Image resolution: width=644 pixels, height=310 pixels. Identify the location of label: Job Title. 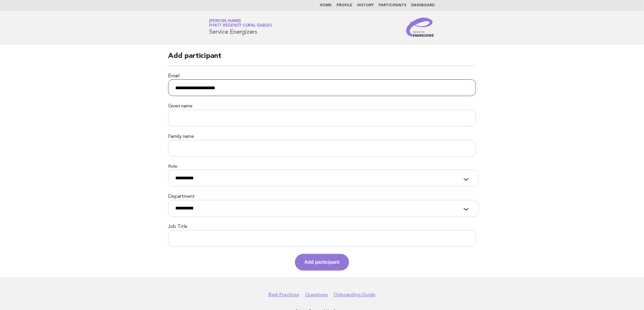
(322, 227).